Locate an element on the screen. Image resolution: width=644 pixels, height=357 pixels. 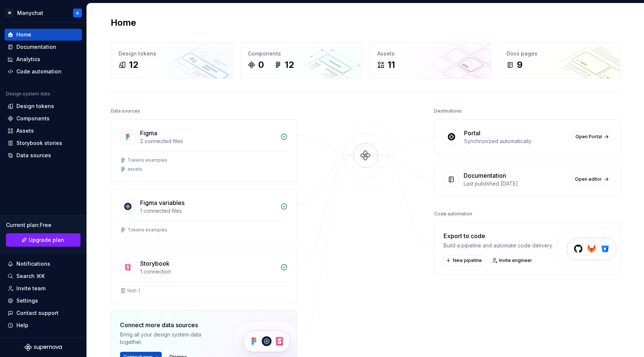
a: Documentation is located at coordinates (43, 47).